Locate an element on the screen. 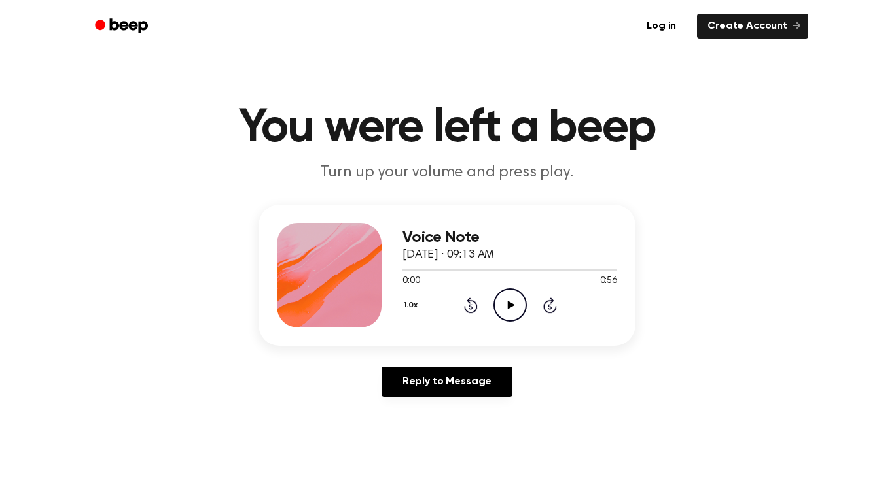 This screenshot has width=894, height=502. h1: You were left a beep is located at coordinates (447, 128).